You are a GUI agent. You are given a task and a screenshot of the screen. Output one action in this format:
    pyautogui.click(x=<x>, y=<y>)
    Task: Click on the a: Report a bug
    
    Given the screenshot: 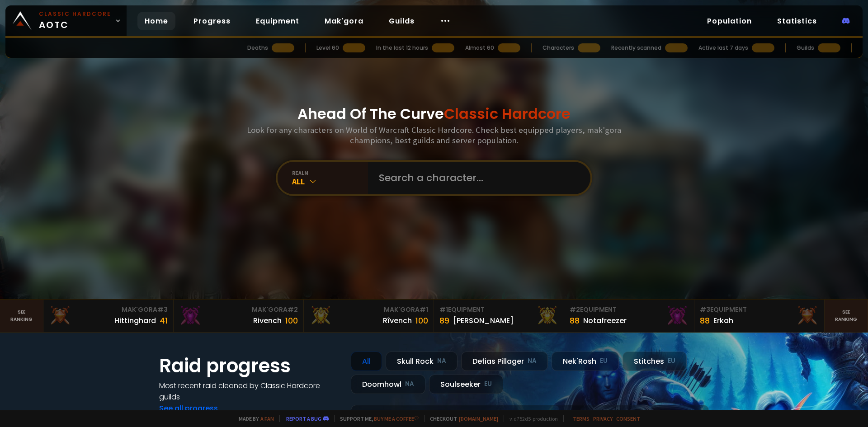 What is the action you would take?
    pyautogui.click(x=304, y=419)
    